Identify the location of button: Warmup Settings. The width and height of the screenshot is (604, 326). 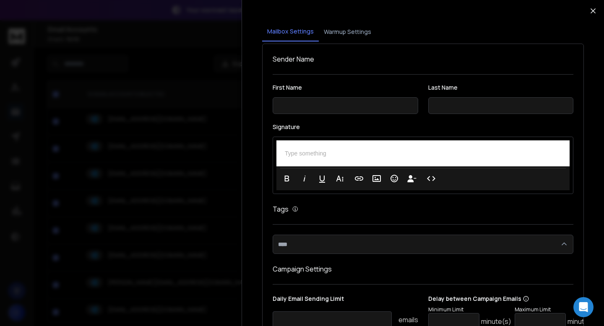
(347, 32).